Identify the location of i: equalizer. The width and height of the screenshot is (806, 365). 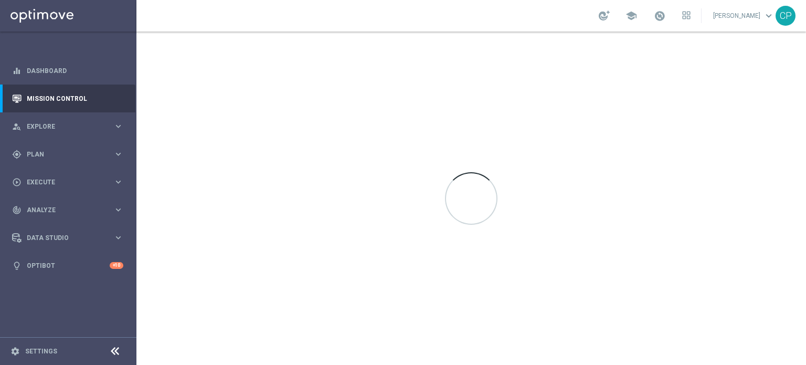
(17, 71).